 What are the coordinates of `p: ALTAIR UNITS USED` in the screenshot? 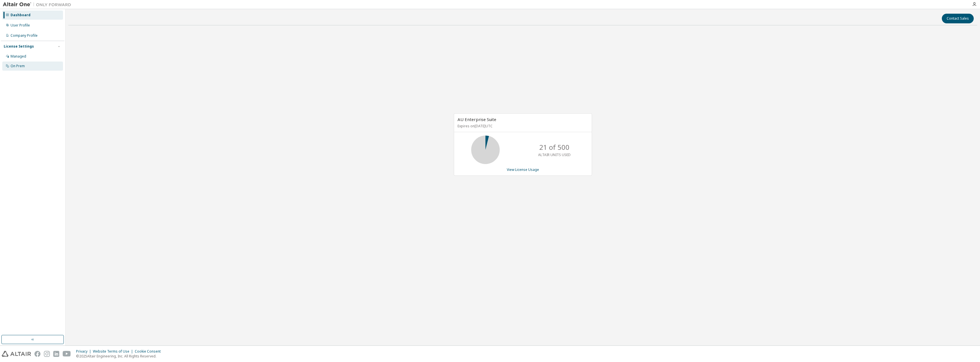 It's located at (555, 155).